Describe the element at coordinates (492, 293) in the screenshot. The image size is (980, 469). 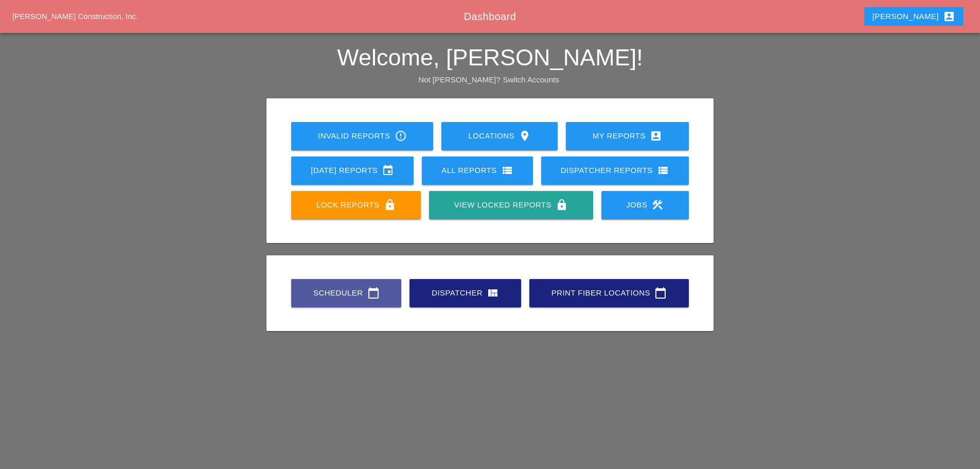
I see `i: view_quilt` at that location.